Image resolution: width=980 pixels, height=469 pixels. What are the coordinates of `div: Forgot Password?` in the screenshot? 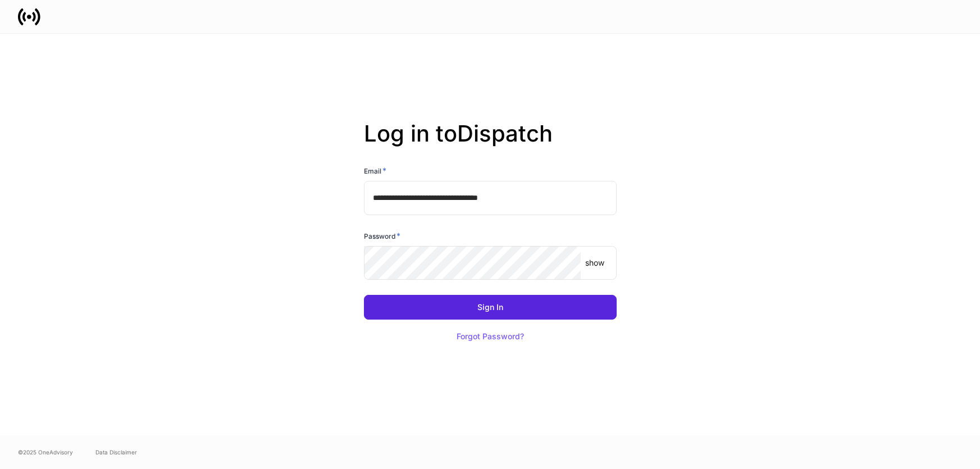 It's located at (490, 336).